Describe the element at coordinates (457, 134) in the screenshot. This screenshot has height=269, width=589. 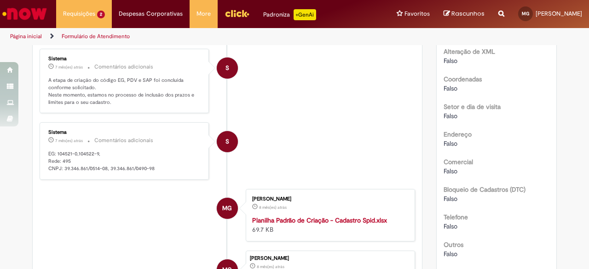
I see `b: Endereço` at that location.